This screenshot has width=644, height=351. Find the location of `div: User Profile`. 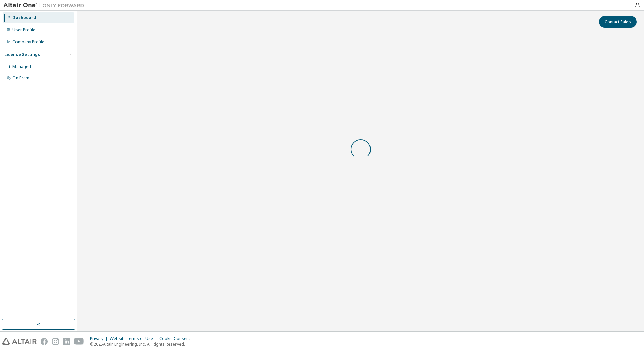

div: User Profile is located at coordinates (24, 30).